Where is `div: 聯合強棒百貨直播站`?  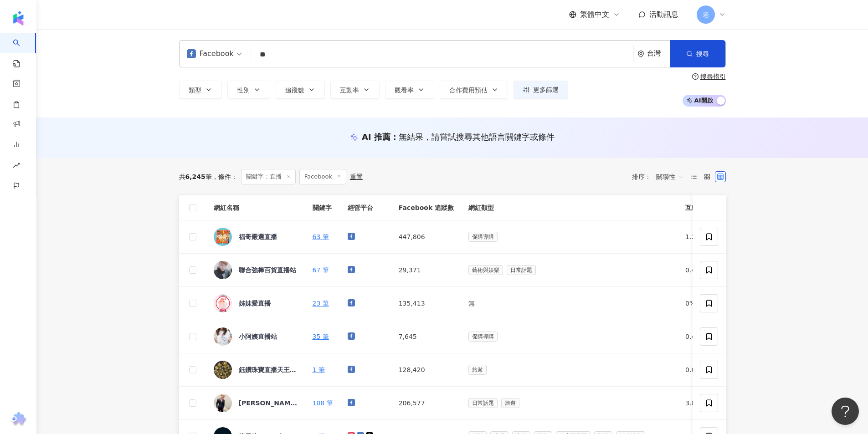
div: 聯合強棒百貨直播站 is located at coordinates (267, 270).